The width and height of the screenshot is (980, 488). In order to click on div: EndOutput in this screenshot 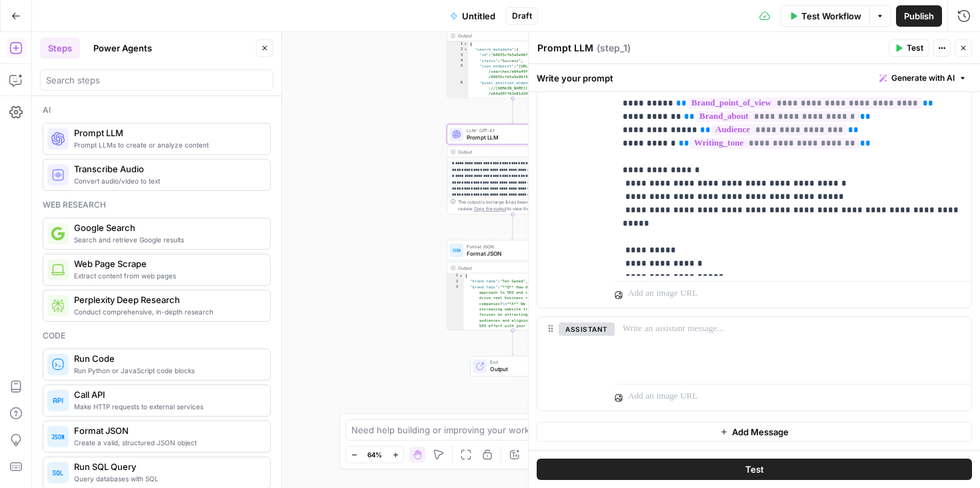, I will do `click(512, 365)`.